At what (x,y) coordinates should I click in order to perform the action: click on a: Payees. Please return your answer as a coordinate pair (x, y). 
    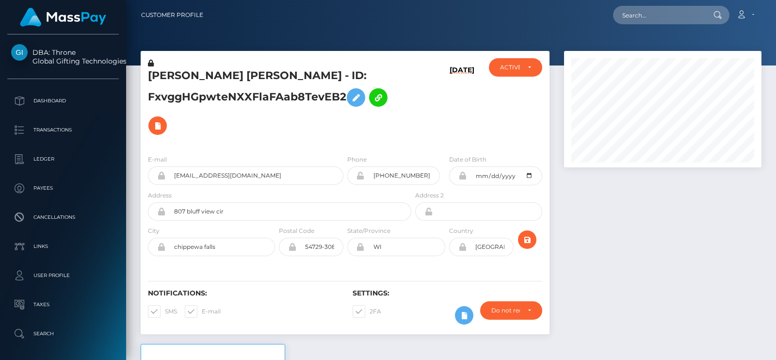
    Looking at the image, I should click on (63, 188).